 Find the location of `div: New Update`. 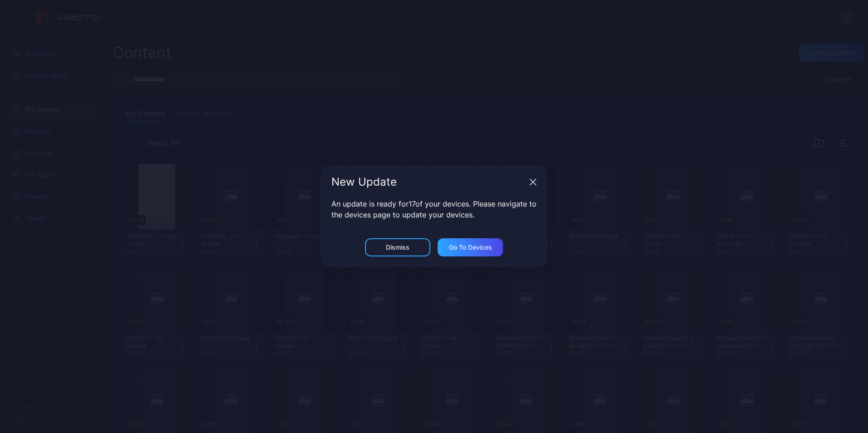

div: New Update is located at coordinates (429, 182).